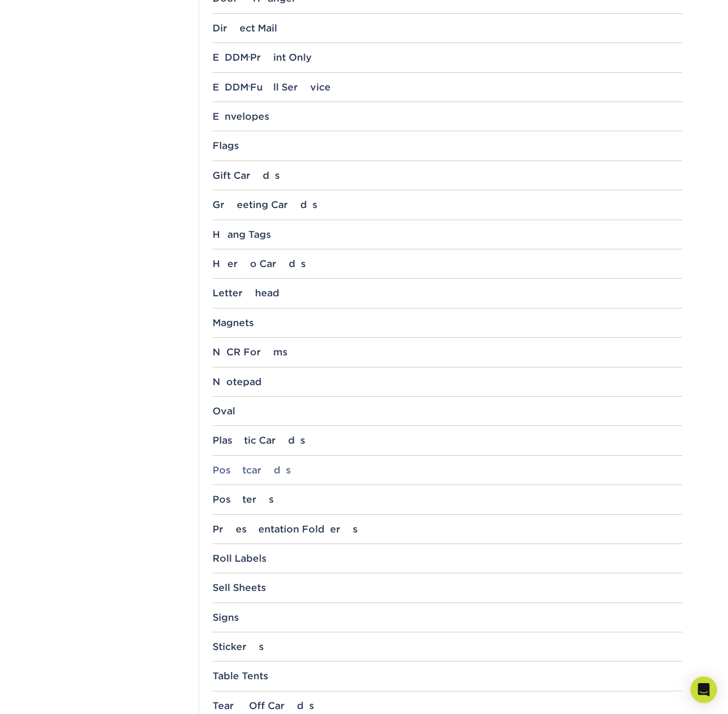  I want to click on div: Hero Cards, so click(447, 264).